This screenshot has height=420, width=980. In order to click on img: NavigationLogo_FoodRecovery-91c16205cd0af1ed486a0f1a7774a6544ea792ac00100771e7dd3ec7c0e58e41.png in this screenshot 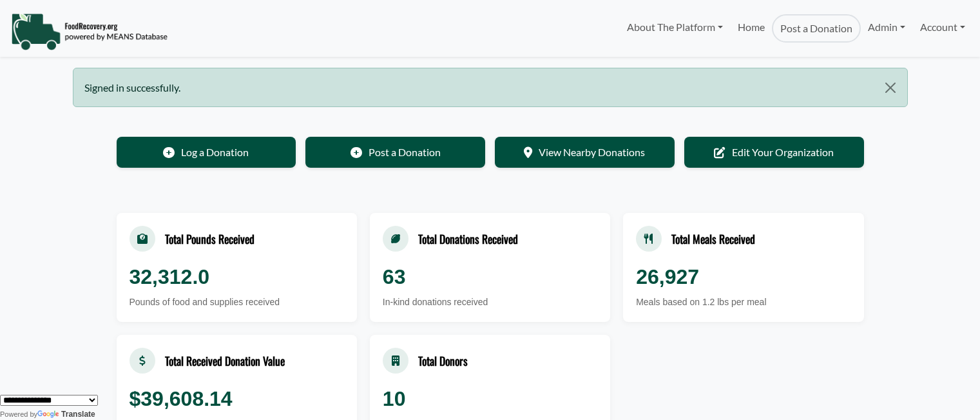, I will do `click(89, 32)`.